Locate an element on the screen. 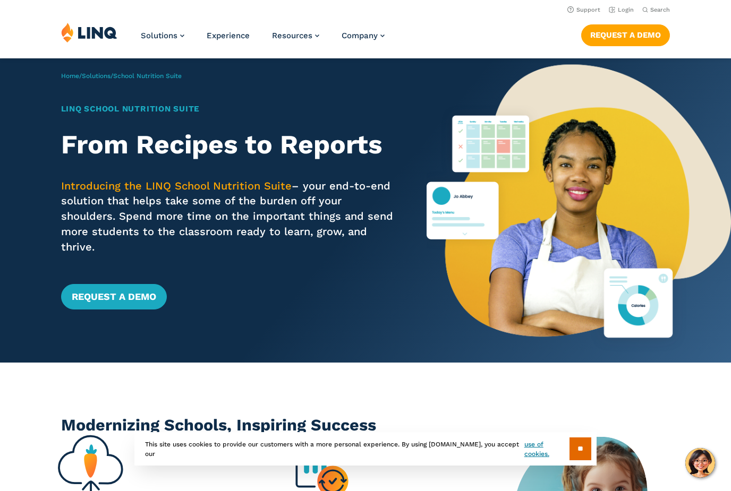  h2: Modernizing Schools, Inspiring Success is located at coordinates (366, 425).